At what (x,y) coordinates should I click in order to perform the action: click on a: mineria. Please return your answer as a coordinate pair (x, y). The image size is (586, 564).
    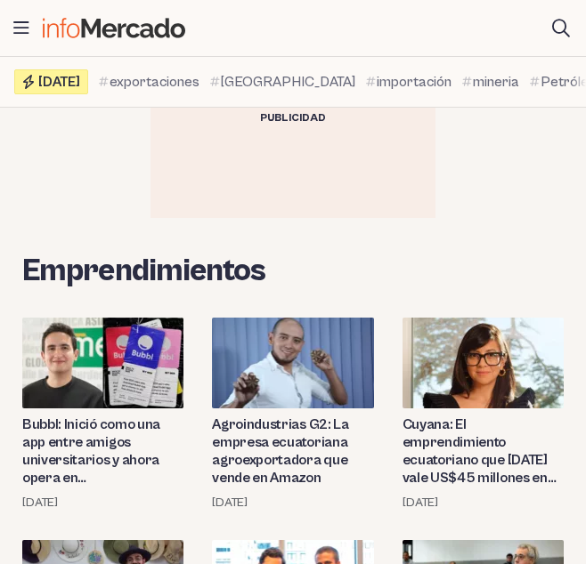
    Looking at the image, I should click on (490, 82).